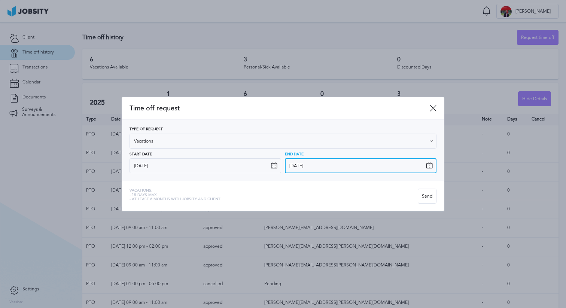  What do you see at coordinates (427, 196) in the screenshot?
I see `button: Send` at bounding box center [427, 196].